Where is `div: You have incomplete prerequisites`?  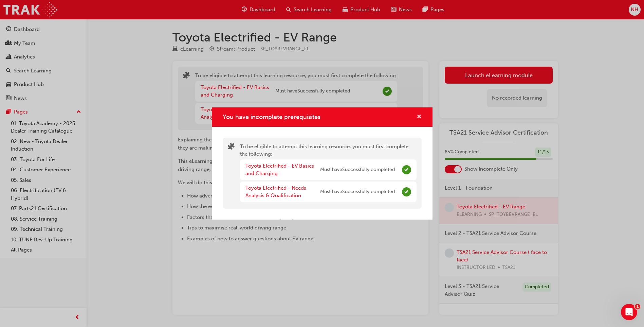 div: You have incomplete prerequisites is located at coordinates (322, 164).